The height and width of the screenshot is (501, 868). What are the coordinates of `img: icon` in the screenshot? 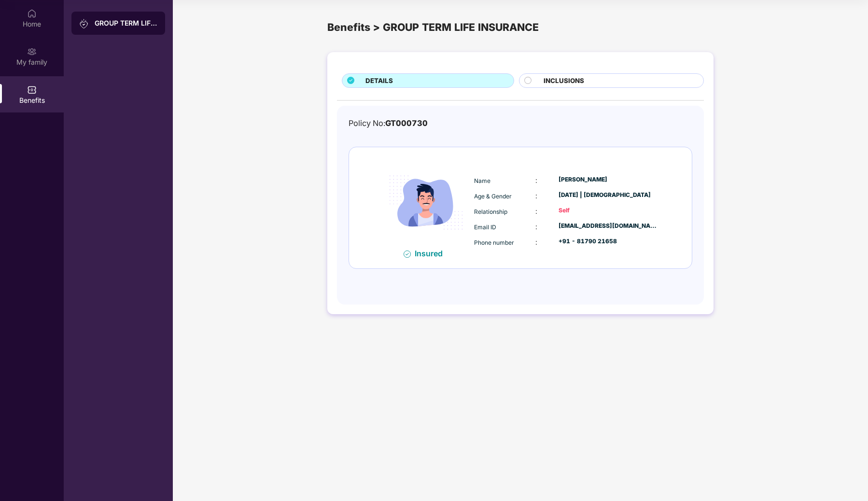 It's located at (426, 202).